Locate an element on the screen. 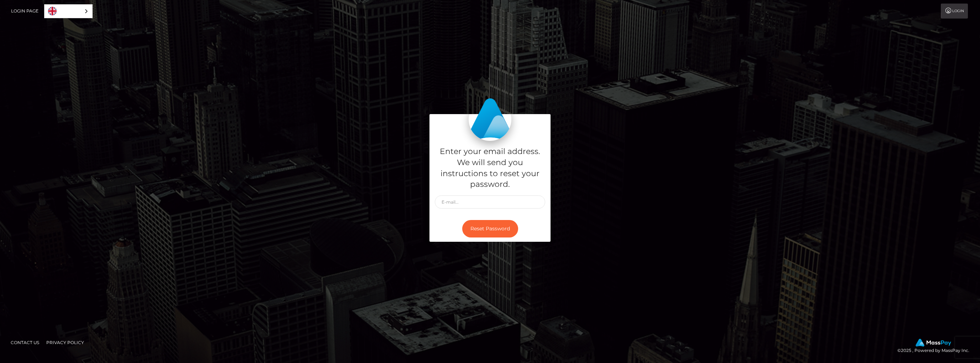  a: English is located at coordinates (68, 11).